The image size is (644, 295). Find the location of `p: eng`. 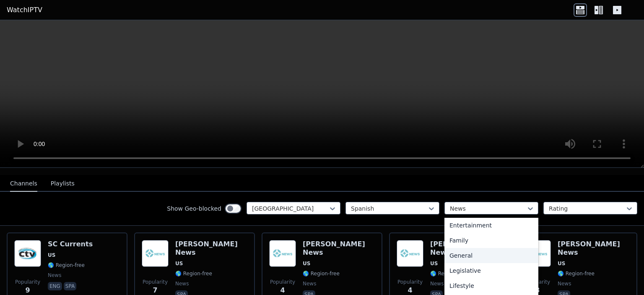

p: eng is located at coordinates (55, 286).